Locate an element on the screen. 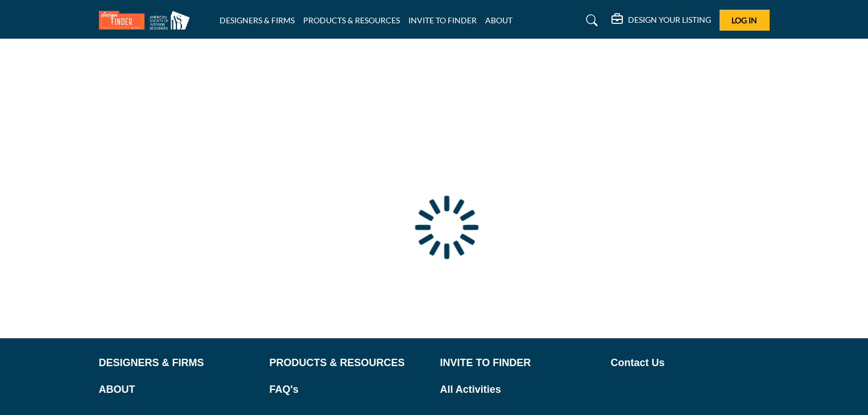 Image resolution: width=868 pixels, height=415 pixels. a: Search is located at coordinates (590, 20).